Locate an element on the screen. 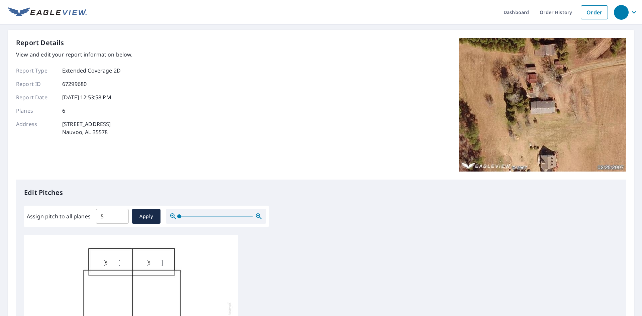 The height and width of the screenshot is (316, 642). img: EV Logo is located at coordinates (48, 12).